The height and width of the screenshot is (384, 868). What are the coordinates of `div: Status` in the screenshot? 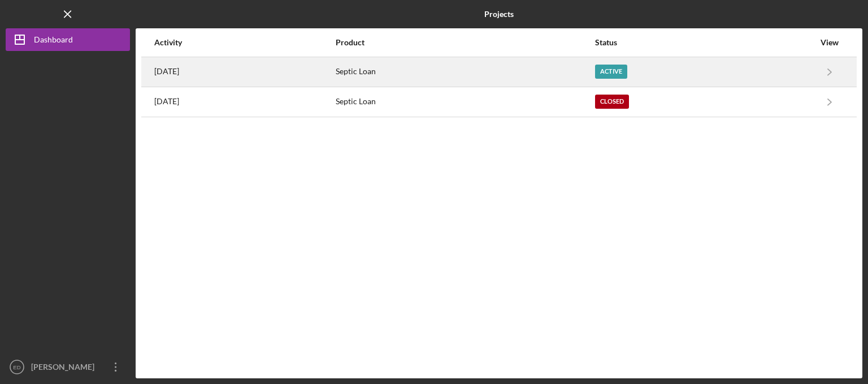 It's located at (705, 42).